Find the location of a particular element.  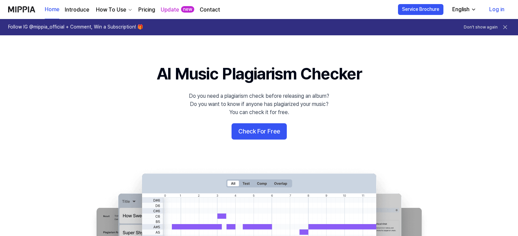

div: new is located at coordinates (187, 9).